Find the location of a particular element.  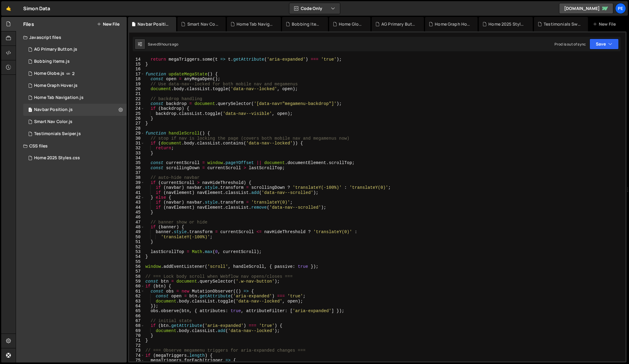

div: 70 is located at coordinates (136, 335).